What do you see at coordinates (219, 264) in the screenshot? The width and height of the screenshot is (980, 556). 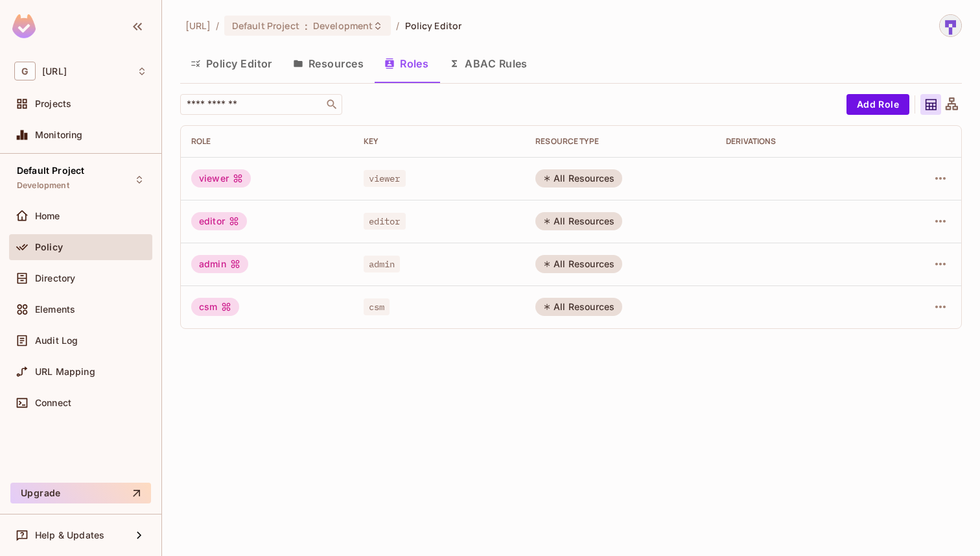 I see `div: admin` at bounding box center [219, 264].